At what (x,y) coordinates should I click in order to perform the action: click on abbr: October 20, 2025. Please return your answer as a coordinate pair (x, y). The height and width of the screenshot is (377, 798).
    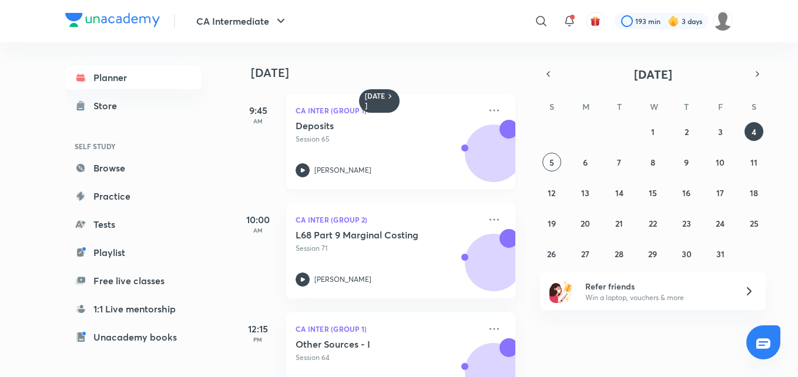
    Looking at the image, I should click on (585, 223).